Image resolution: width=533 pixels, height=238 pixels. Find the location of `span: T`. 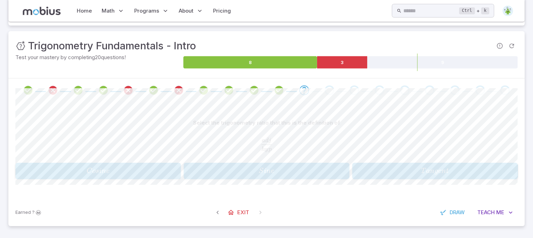

span: T is located at coordinates (423, 171).